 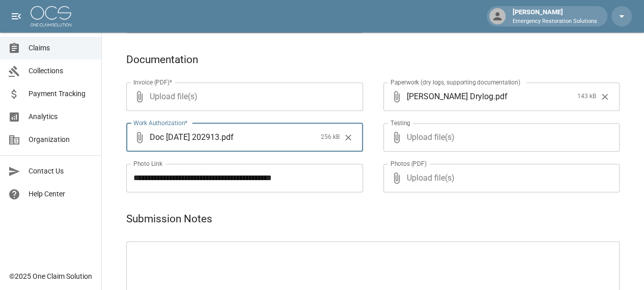 What do you see at coordinates (61, 48) in the screenshot?
I see `span: Claims` at bounding box center [61, 48].